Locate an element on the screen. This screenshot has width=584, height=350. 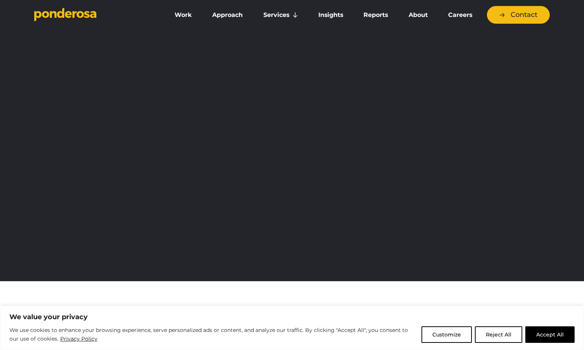
a: Insights is located at coordinates (331, 15).